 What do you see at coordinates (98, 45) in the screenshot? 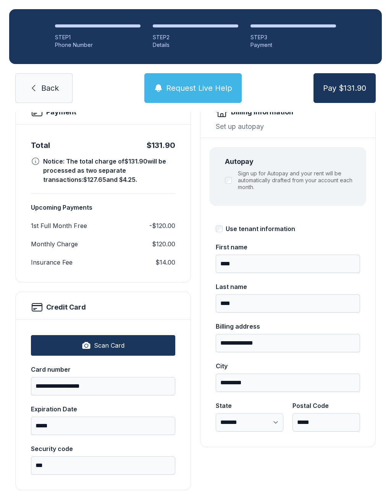
I see `div: Phone Number` at bounding box center [98, 45].